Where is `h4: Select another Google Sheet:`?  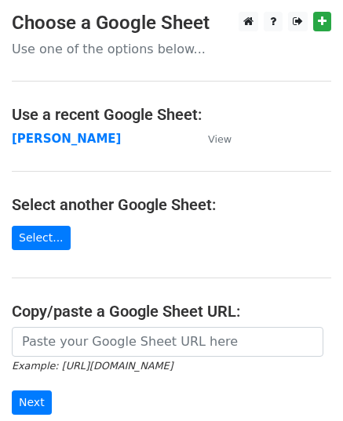
h4: Select another Google Sheet: is located at coordinates (171, 205).